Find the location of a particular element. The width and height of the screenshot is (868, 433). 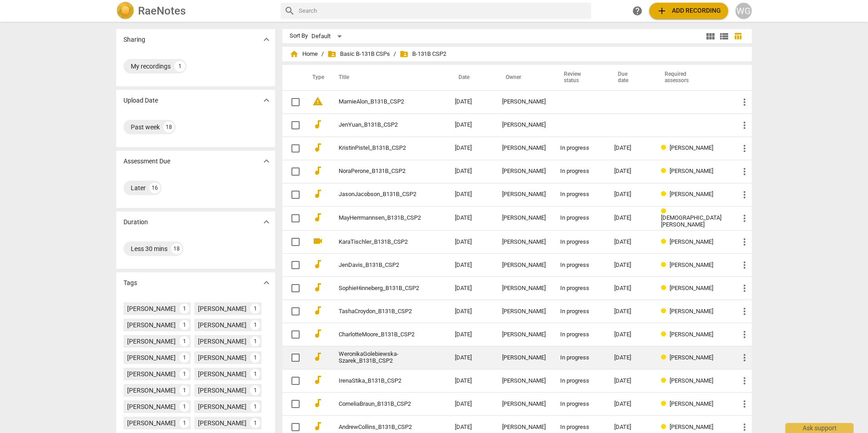

p: Duration is located at coordinates (136, 222).